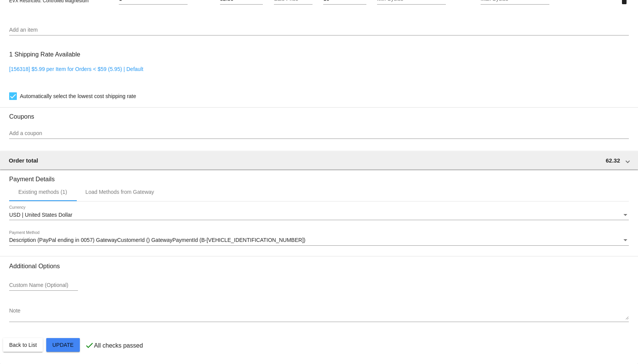 The width and height of the screenshot is (638, 364). I want to click on input: Add a coupon, so click(319, 134).